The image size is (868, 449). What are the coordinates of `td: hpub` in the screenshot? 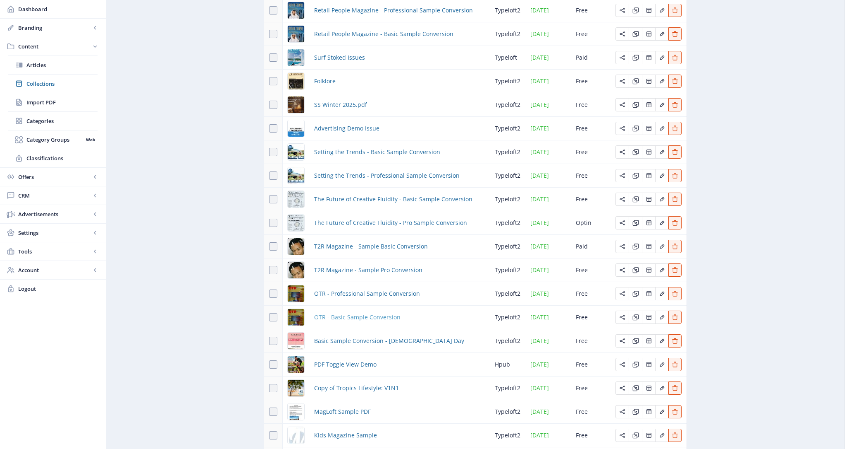 It's located at (507, 364).